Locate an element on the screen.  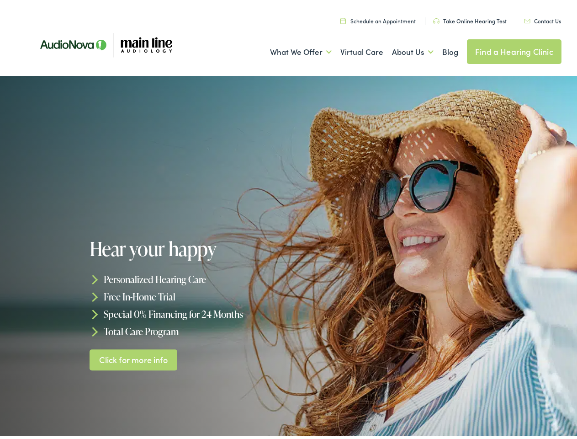
a: Find a Hearing Clinic is located at coordinates (514, 49).